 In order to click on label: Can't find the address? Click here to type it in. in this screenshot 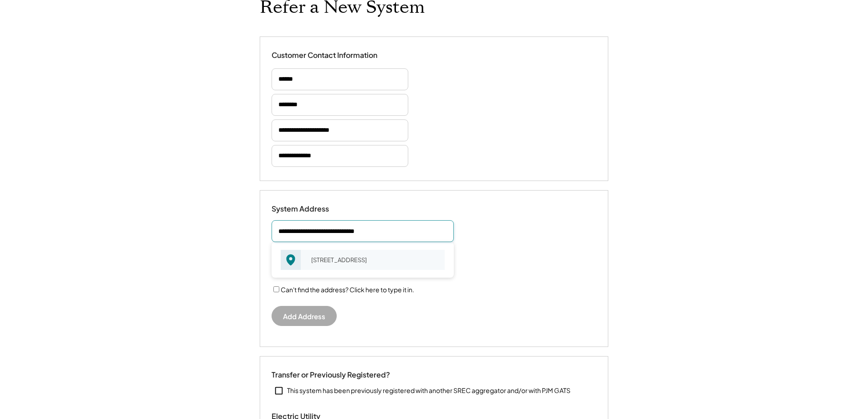, I will do `click(347, 289)`.